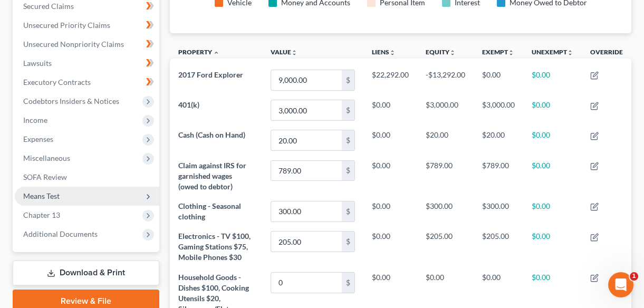  What do you see at coordinates (57, 82) in the screenshot?
I see `span: Executory Contracts` at bounding box center [57, 82].